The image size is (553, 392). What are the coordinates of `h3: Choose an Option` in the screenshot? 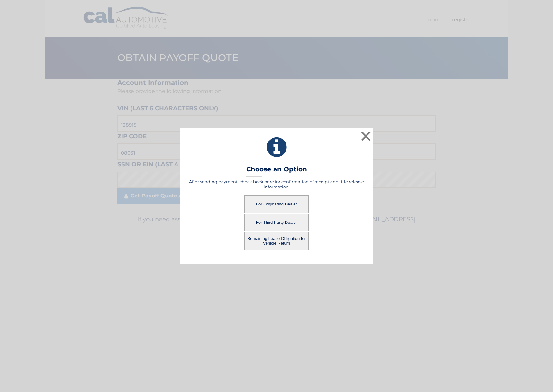 It's located at (276, 170).